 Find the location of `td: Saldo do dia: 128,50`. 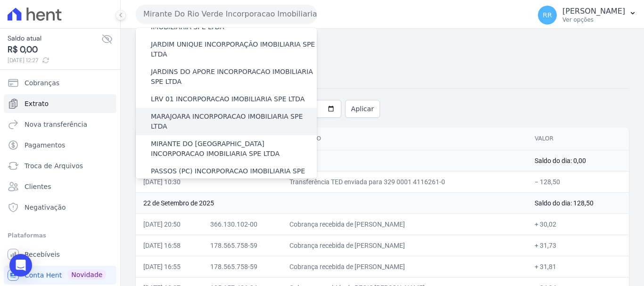

td: Saldo do dia: 128,50 is located at coordinates (578, 202).